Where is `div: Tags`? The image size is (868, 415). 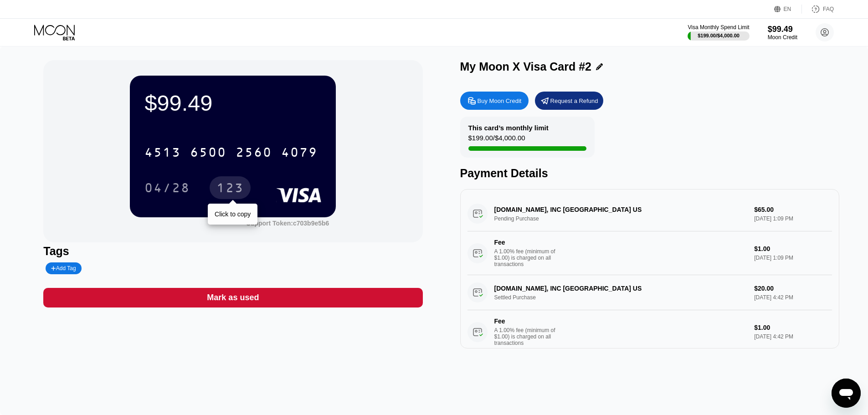
div: Tags is located at coordinates (233, 251).